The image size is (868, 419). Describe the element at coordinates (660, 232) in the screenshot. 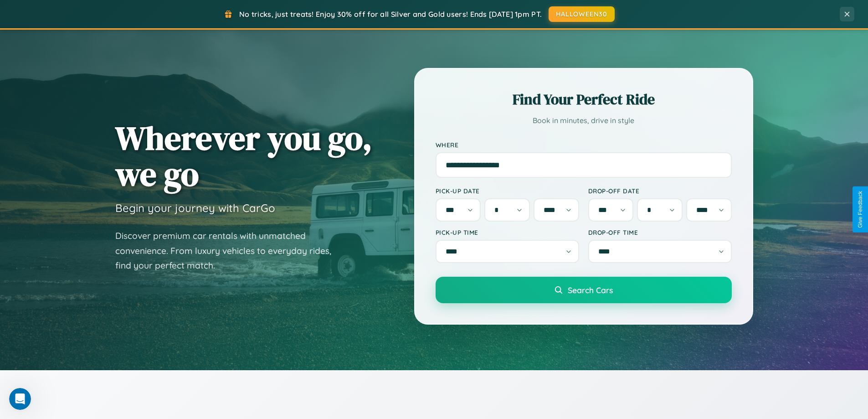

I see `label: Drop-off Time` at that location.